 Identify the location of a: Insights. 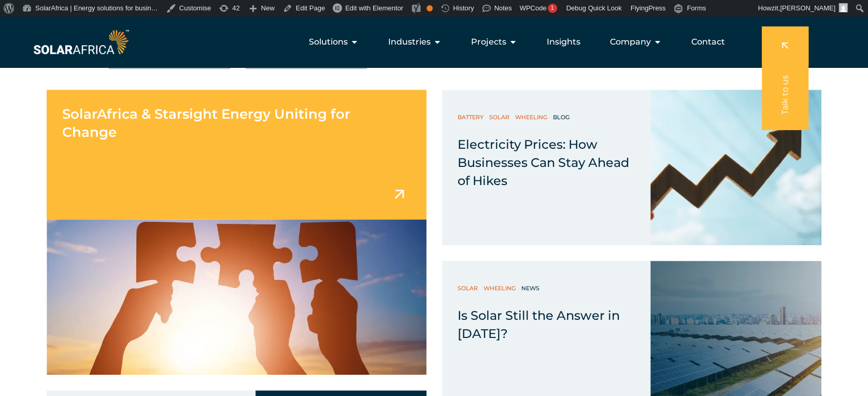
(564, 42).